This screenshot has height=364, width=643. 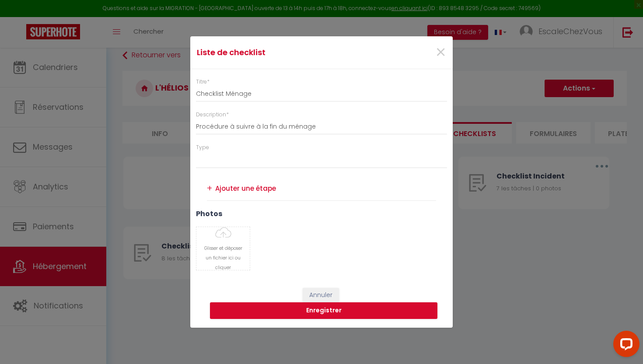 I want to click on button: Close, so click(x=441, y=52).